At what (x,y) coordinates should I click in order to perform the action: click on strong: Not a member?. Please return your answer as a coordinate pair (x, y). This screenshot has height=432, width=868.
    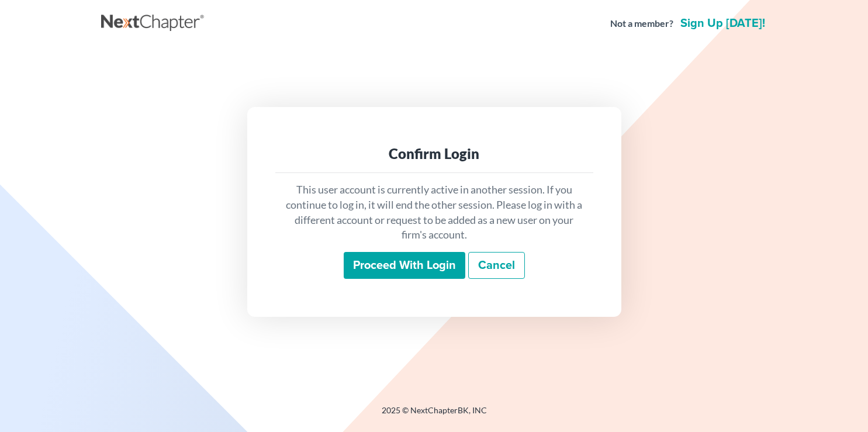
    Looking at the image, I should click on (641, 23).